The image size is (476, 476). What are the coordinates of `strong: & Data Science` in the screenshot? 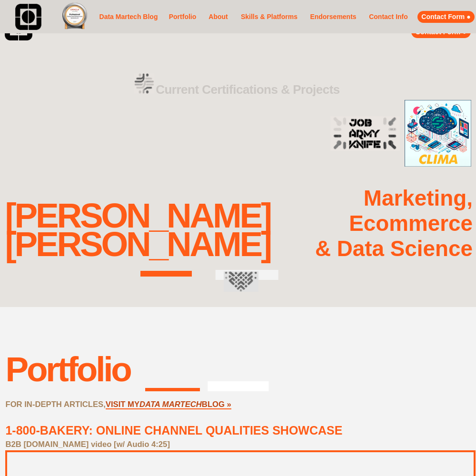 It's located at (393, 248).